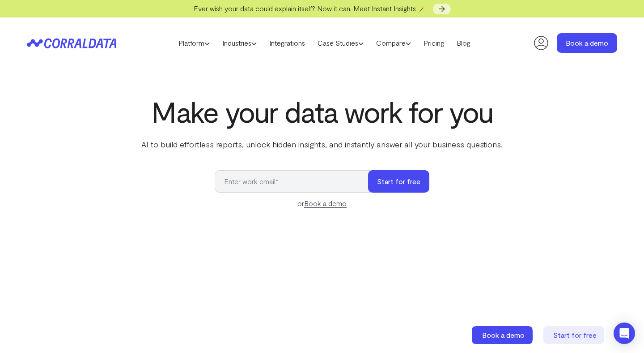  What do you see at coordinates (433, 43) in the screenshot?
I see `a: Pricing` at bounding box center [433, 43].